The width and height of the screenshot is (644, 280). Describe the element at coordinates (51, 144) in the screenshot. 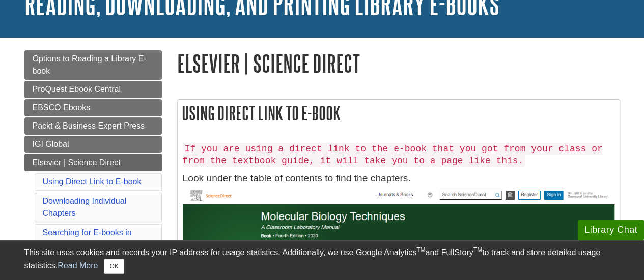

I see `span: IGI Global` at that location.